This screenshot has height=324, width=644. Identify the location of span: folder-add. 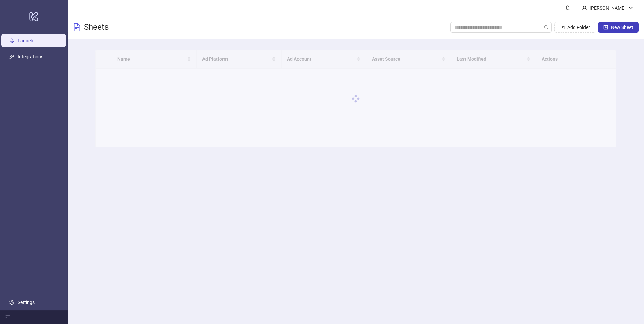
(562, 27).